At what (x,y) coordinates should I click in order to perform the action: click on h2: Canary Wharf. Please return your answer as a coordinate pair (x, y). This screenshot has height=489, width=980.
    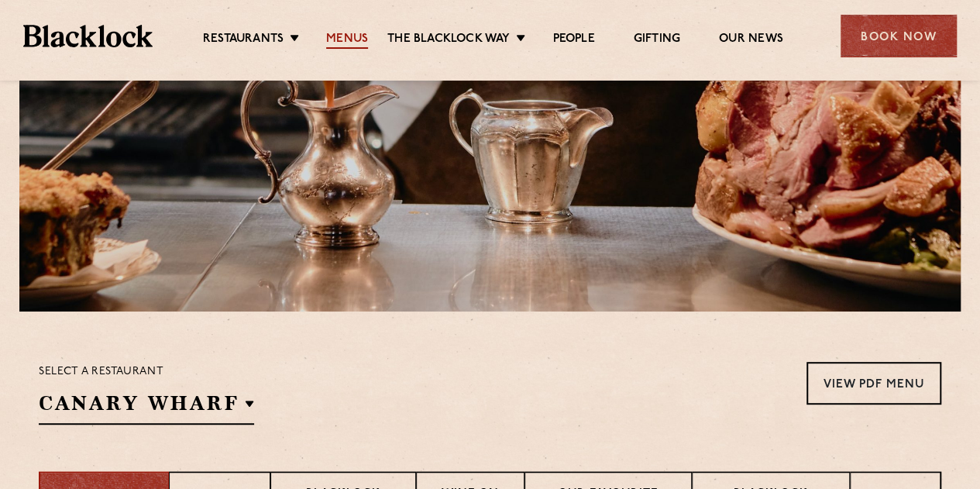
    Looking at the image, I should click on (146, 407).